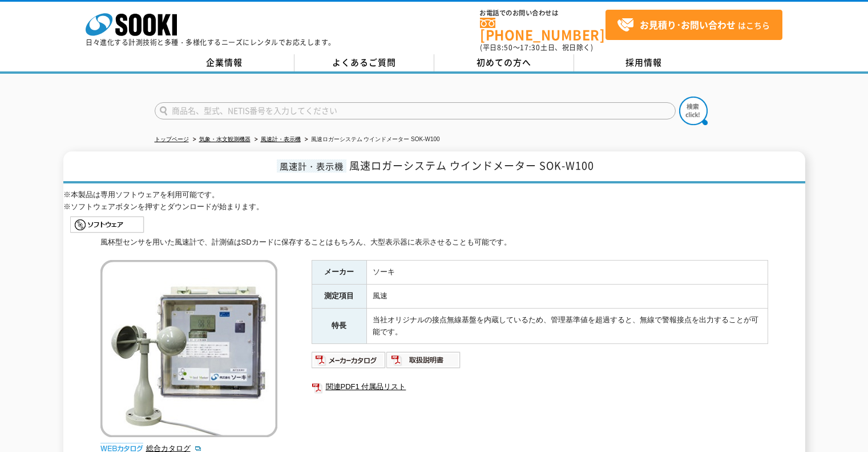 The width and height of the screenshot is (868, 452). I want to click on th: メーカー, so click(339, 273).